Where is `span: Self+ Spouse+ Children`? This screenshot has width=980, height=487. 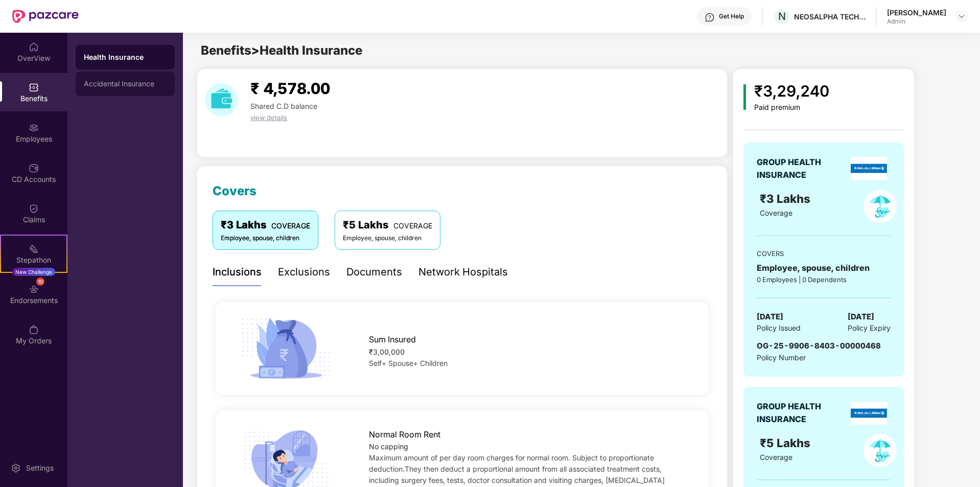 span: Self+ Spouse+ Children is located at coordinates (409, 363).